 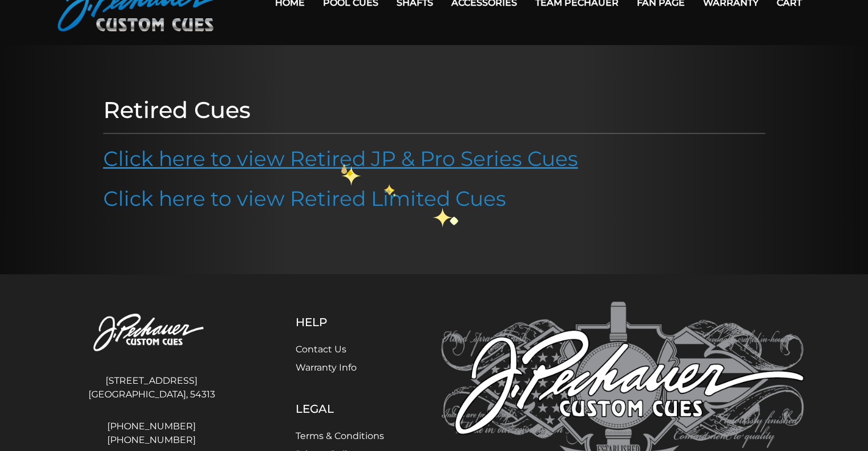 What do you see at coordinates (339, 436) in the screenshot?
I see `a: Terms & Conditions` at bounding box center [339, 436].